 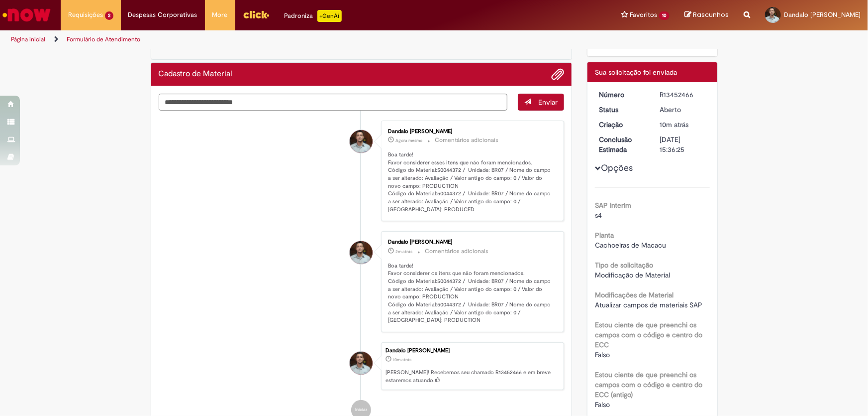 What do you see at coordinates (622, 110) in the screenshot?
I see `dt: Status` at bounding box center [622, 110].